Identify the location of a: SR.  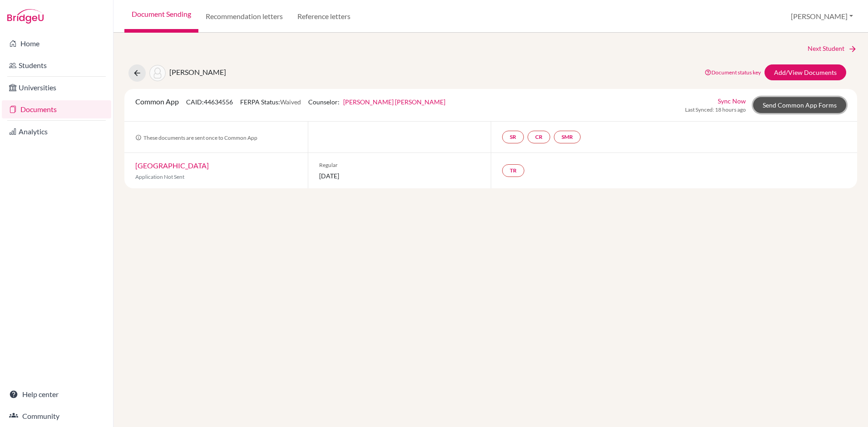
(513, 137).